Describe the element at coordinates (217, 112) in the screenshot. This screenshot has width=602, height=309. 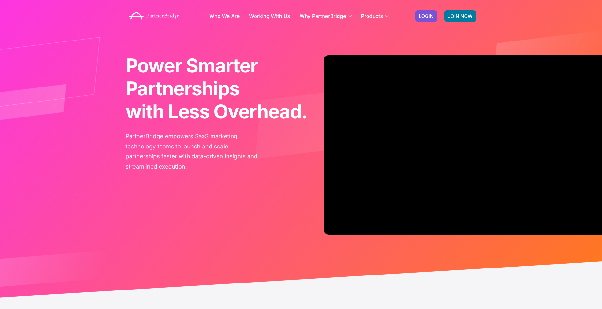
I see `b: with Less Overhead.` at that location.